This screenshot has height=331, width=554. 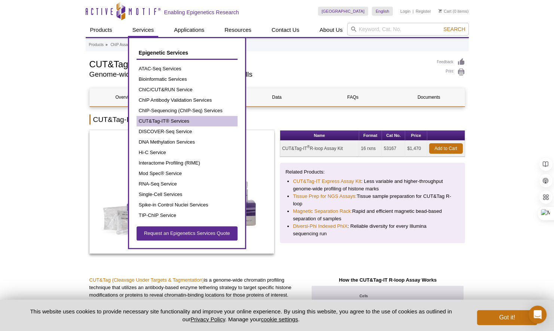 What do you see at coordinates (208, 319) in the screenshot?
I see `a: Privacy Policy` at bounding box center [208, 319].